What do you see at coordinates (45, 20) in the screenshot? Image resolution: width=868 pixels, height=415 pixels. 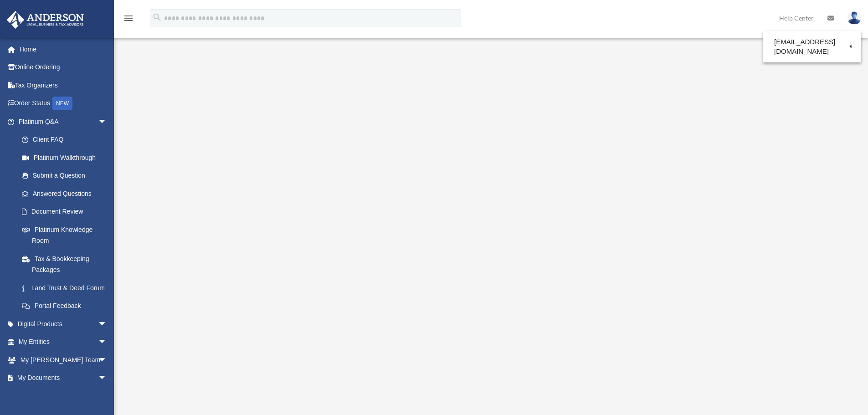 I see `img: Anderson Advisors Platinum Portal` at bounding box center [45, 20].